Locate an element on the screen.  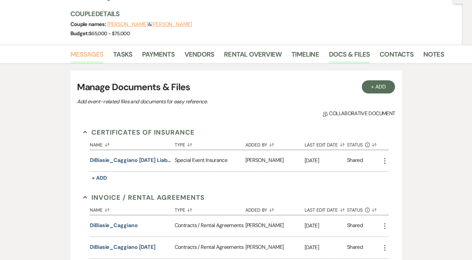
a: Messages is located at coordinates (87, 56).